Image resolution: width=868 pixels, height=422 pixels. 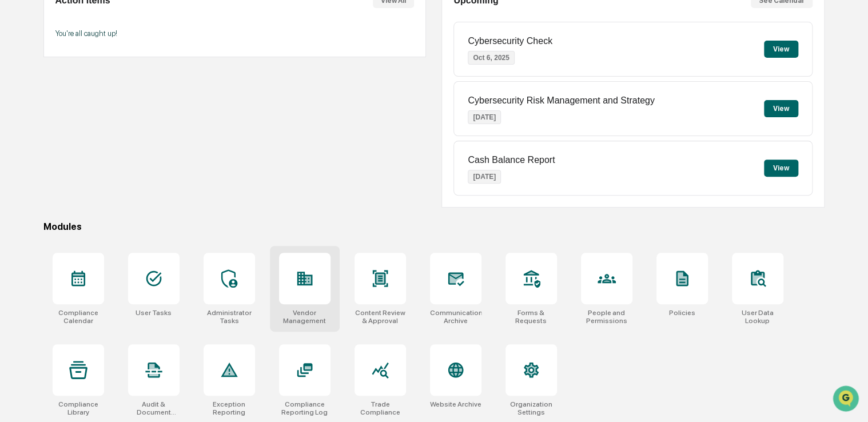 What do you see at coordinates (456, 317) in the screenshot?
I see `div: Communications Archive` at bounding box center [456, 317].